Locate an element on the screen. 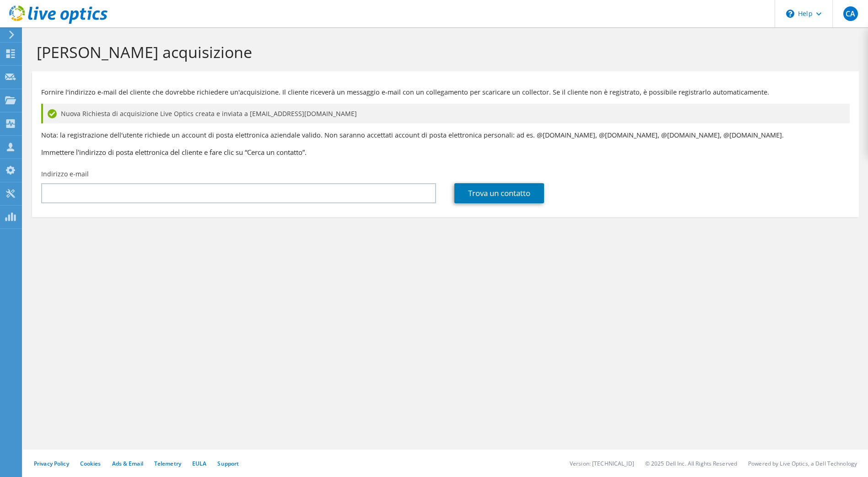 This screenshot has height=477, width=868. p: Fornire l'indirizzo e-mail del cliente che dovrebbe richiedere un'acquisizione. Il cliente riceve... is located at coordinates (445, 93).